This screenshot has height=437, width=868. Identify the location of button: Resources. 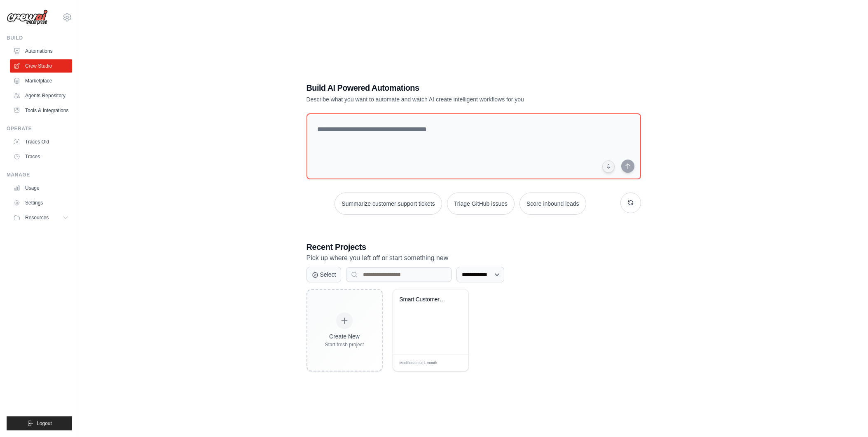
(41, 218).